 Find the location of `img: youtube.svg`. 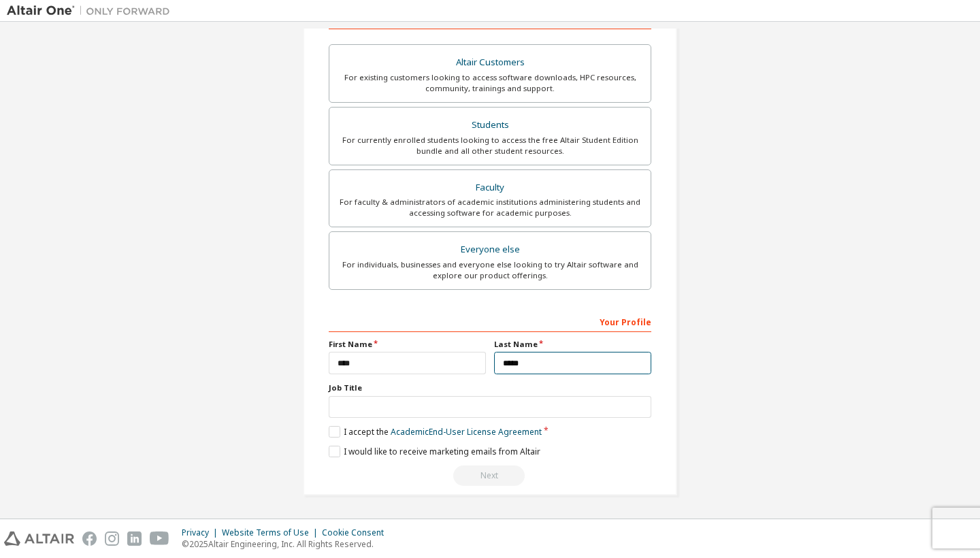

img: youtube.svg is located at coordinates (159, 538).